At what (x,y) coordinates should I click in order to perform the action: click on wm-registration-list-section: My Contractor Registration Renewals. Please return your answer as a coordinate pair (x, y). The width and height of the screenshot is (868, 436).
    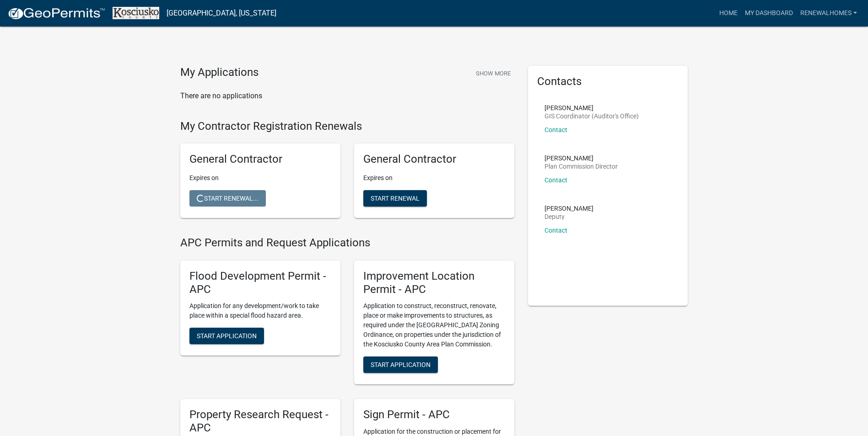
    Looking at the image, I should click on (347, 173).